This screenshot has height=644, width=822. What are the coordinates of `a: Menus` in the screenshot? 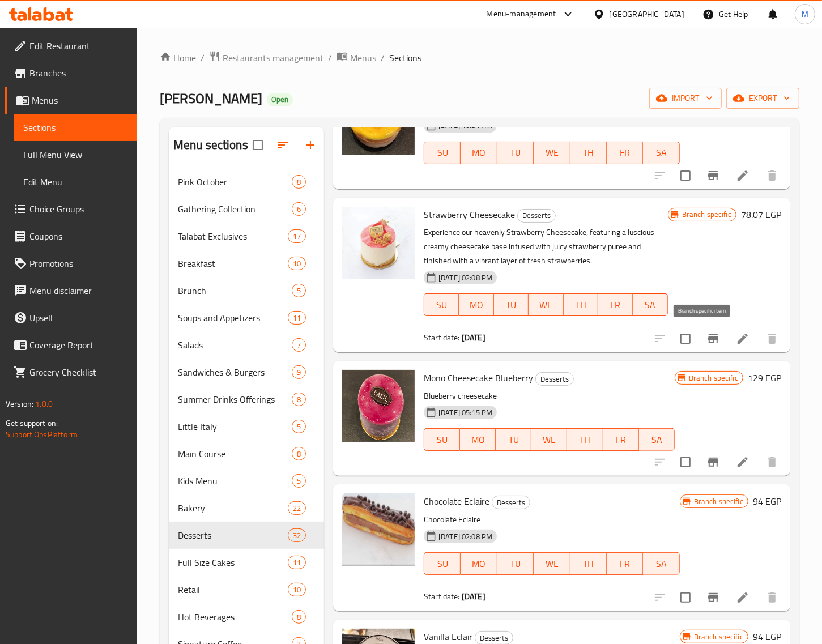 It's located at (71, 101).